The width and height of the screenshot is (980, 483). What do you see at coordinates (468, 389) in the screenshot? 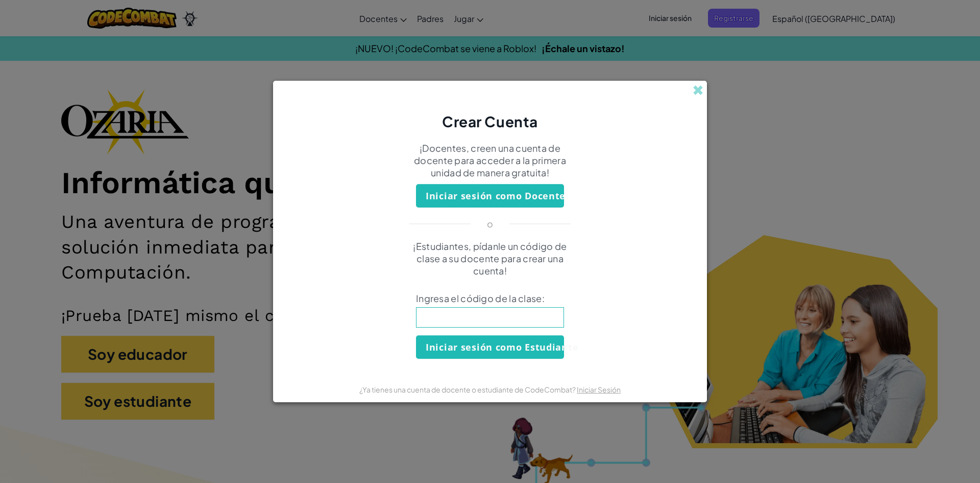
I see `span: ¿Ya tienes una cuenta de docente o estudiante de CodeCombat?` at bounding box center [468, 389].